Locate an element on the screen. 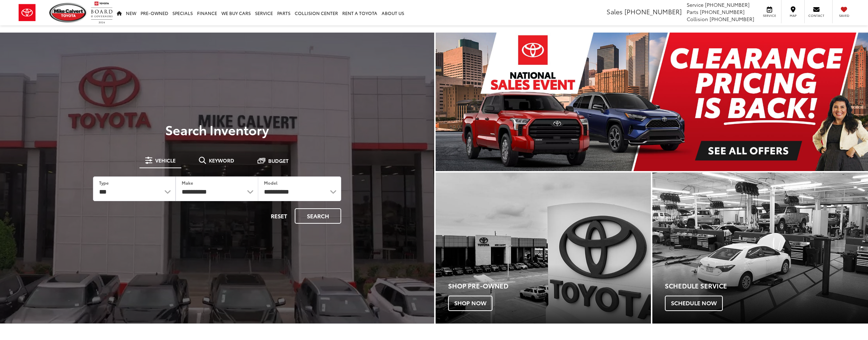 The width and height of the screenshot is (868, 340). span: Vehicle is located at coordinates (165, 160).